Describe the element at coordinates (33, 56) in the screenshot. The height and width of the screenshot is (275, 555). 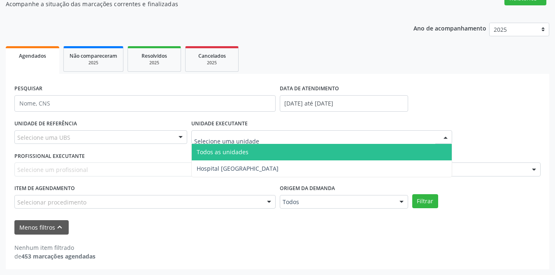
I see `span: Agendados` at that location.